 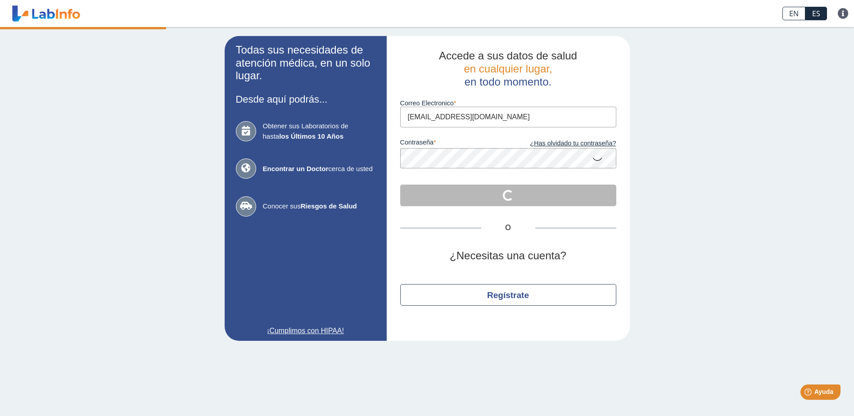 I want to click on b: Riesgos de Salud, so click(x=329, y=206).